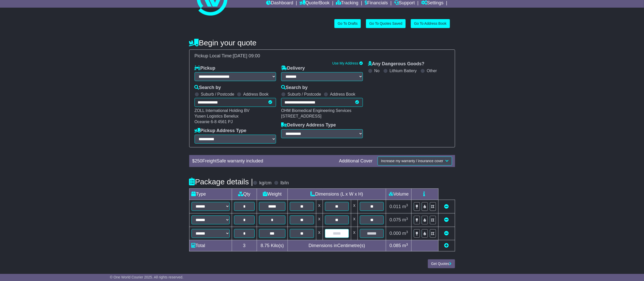 Image resolution: width=644 pixels, height=281 pixels. I want to click on label: Delivery, so click(293, 68).